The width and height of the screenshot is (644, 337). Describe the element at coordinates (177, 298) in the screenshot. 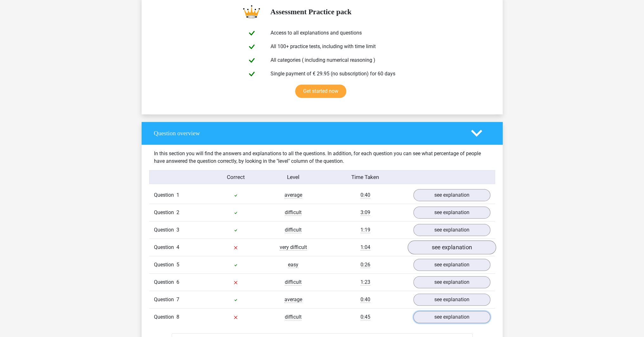

I see `span: 7` at that location.